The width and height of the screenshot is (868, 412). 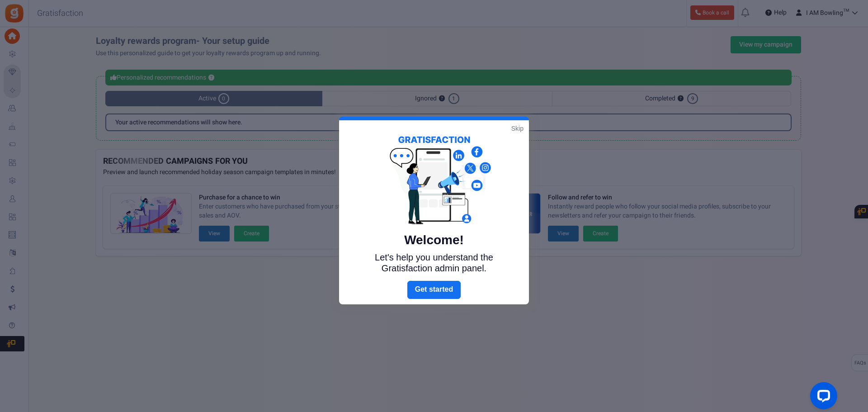 I want to click on a: Skip, so click(x=517, y=128).